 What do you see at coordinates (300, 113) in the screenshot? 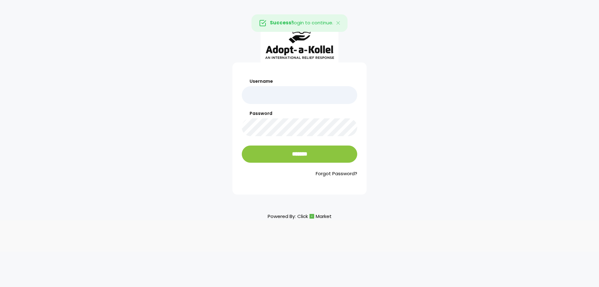
I see `label: Password` at bounding box center [300, 113].